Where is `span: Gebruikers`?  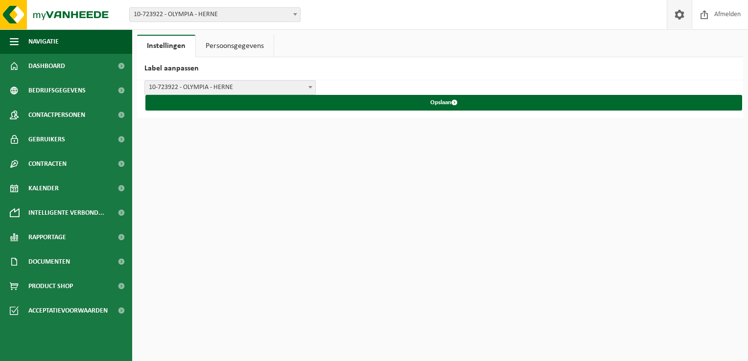 span: Gebruikers is located at coordinates (46, 139).